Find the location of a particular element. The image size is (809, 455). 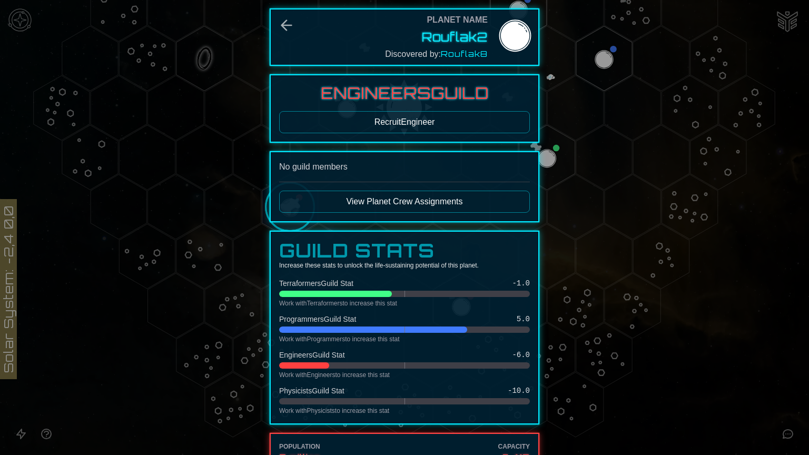

span: Programmers Guild Stat is located at coordinates (318, 319).